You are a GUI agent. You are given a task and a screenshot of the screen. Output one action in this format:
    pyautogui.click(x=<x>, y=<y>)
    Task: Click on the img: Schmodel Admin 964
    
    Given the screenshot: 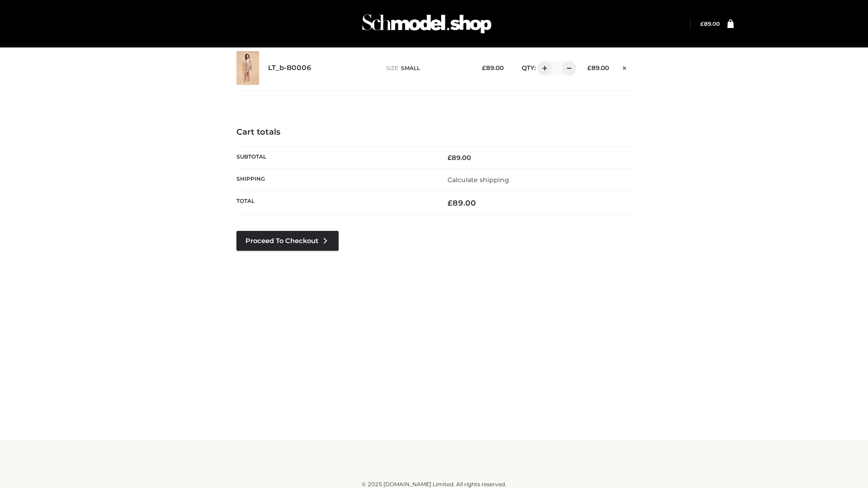 What is the action you would take?
    pyautogui.click(x=427, y=23)
    